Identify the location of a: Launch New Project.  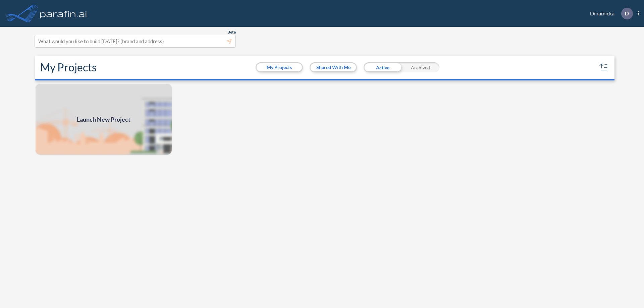
(104, 119).